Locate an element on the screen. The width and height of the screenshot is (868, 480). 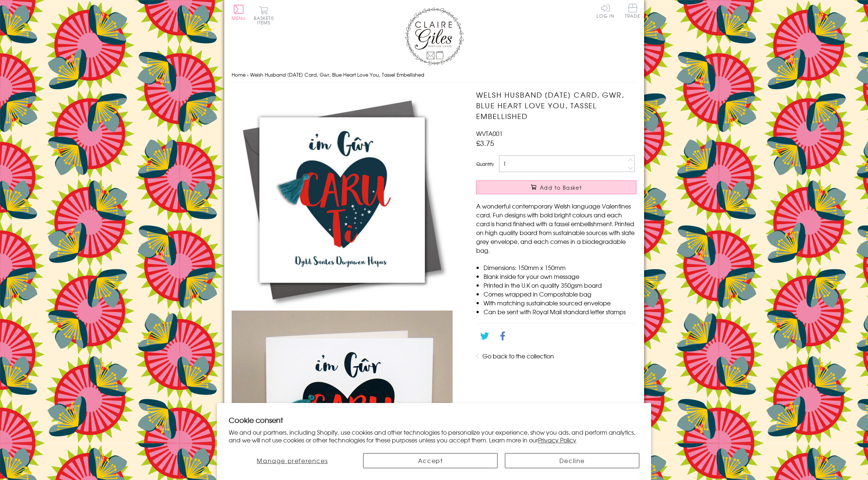
span: 0 items is located at coordinates (265, 20).